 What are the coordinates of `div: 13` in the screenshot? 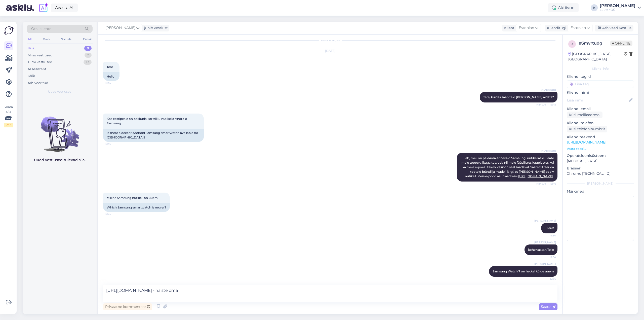 It's located at (88, 62).